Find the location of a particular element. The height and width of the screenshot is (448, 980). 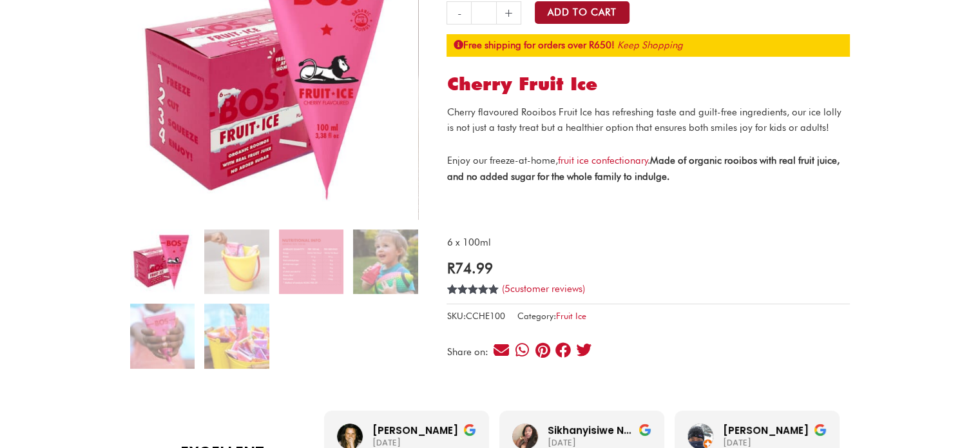

strong: Free shipping for orders over R650! is located at coordinates (533, 45).